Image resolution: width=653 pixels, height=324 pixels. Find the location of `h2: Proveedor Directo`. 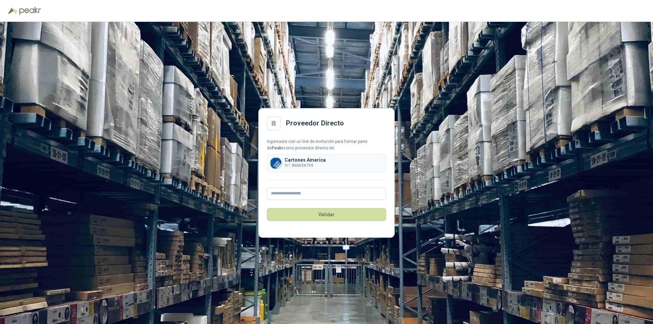

h2: Proveedor Directo is located at coordinates (315, 123).